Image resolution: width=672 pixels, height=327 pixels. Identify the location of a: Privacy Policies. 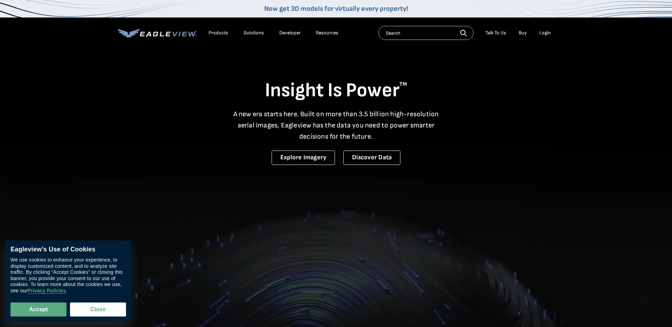
(47, 291).